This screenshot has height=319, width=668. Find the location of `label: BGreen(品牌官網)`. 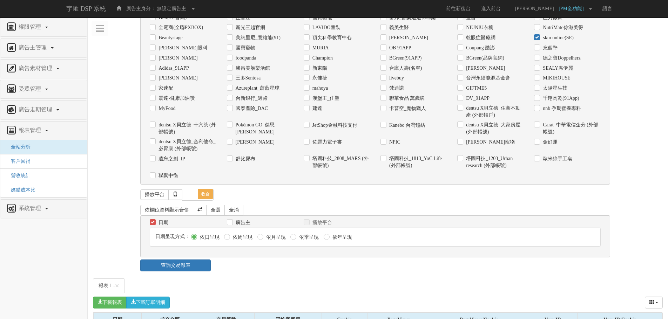

label: BGreen(品牌官網) is located at coordinates (484, 58).